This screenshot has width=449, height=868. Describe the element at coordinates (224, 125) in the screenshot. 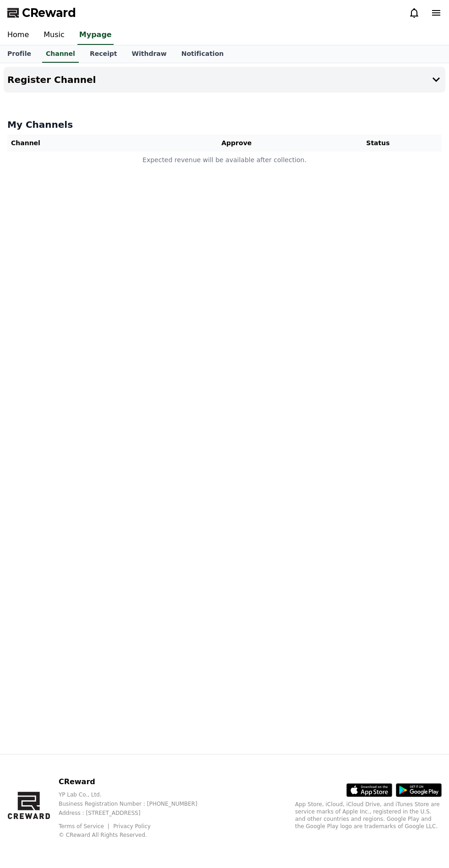

I see `h4: My Channels` at that location.